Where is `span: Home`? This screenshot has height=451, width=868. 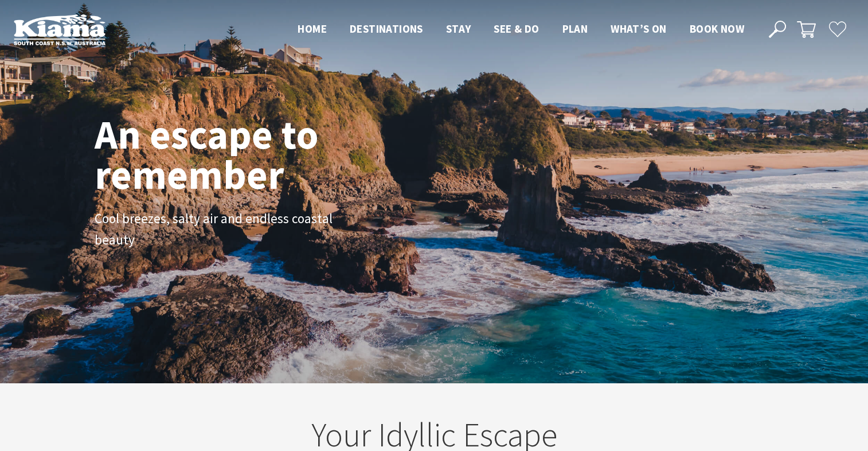
span: Home is located at coordinates (312, 28).